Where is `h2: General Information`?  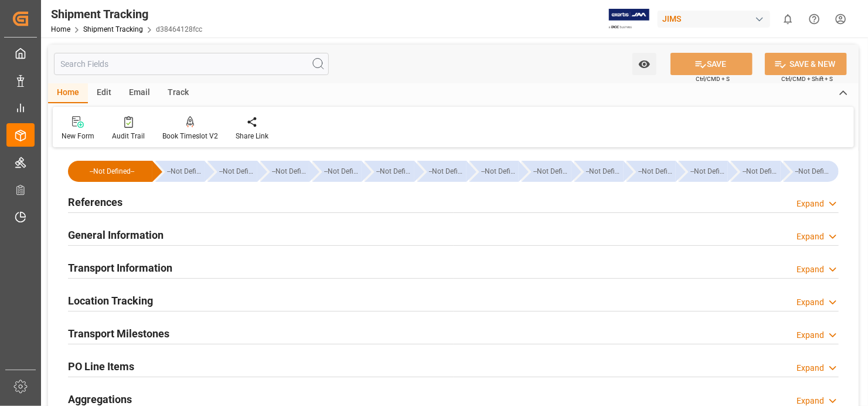
h2: General Information is located at coordinates (115, 235).